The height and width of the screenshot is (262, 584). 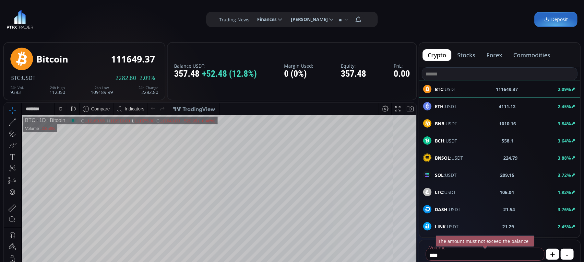 What do you see at coordinates (507, 175) in the screenshot?
I see `b: 209.15` at bounding box center [507, 175].